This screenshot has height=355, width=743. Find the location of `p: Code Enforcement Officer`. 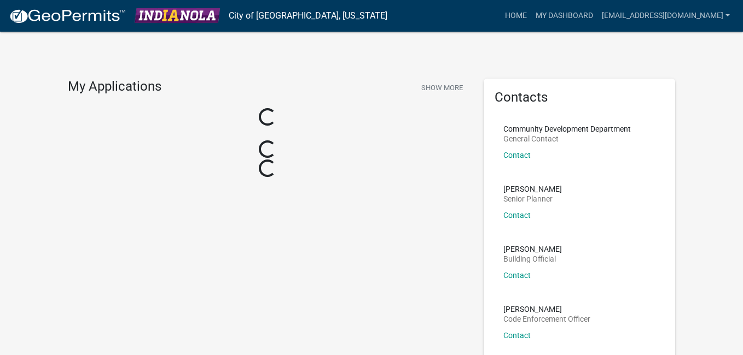

p: Code Enforcement Officer is located at coordinates (546, 319).